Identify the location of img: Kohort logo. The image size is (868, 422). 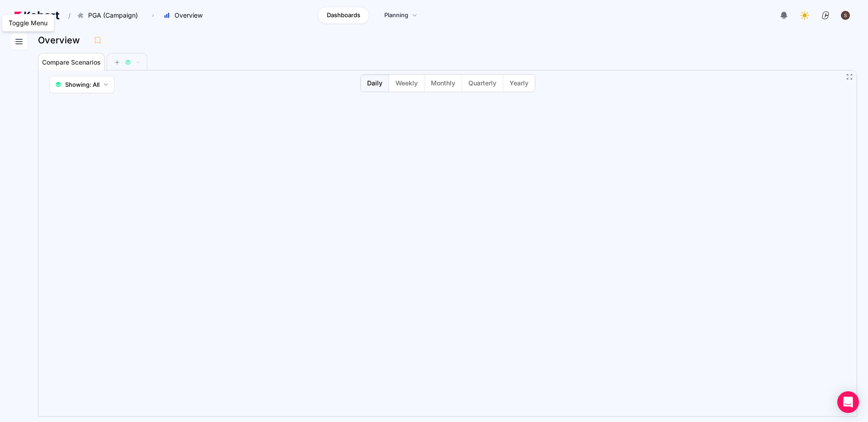
(37, 16).